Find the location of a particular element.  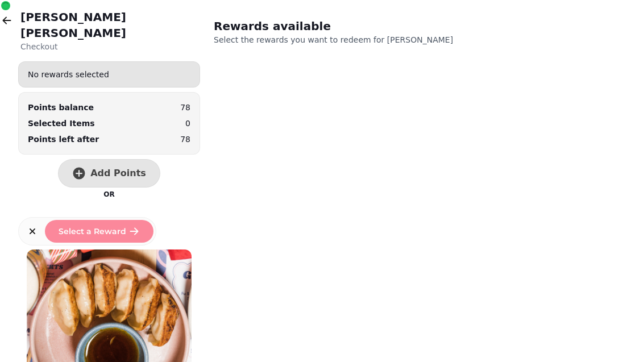

div: No rewards selected is located at coordinates (109, 74).